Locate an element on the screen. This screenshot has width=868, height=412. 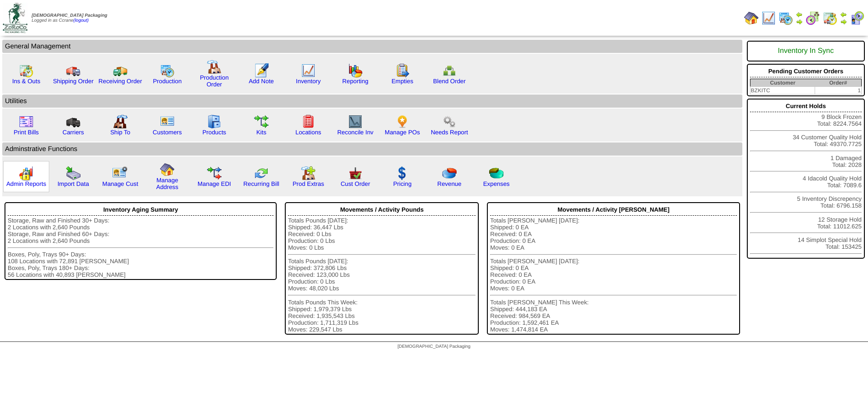
th: Customer is located at coordinates (782, 83).